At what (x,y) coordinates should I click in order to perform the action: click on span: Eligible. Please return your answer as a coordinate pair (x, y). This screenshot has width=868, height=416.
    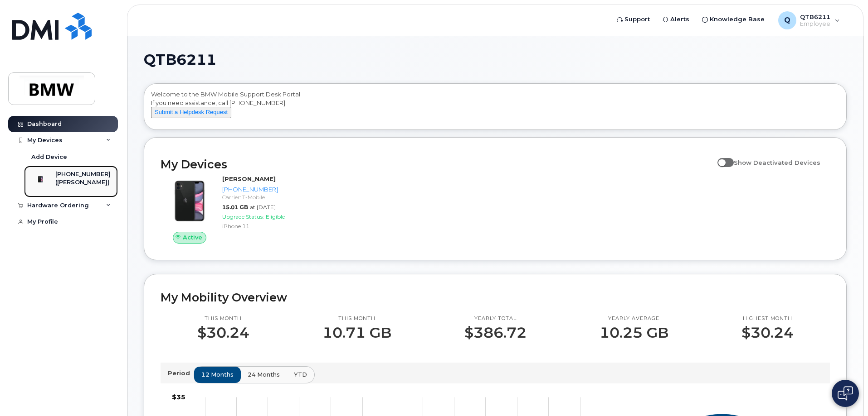
    Looking at the image, I should click on (275, 216).